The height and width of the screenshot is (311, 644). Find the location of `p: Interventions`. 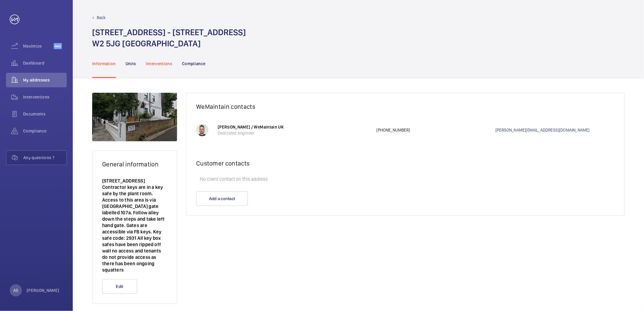

p: Interventions is located at coordinates (159, 64).